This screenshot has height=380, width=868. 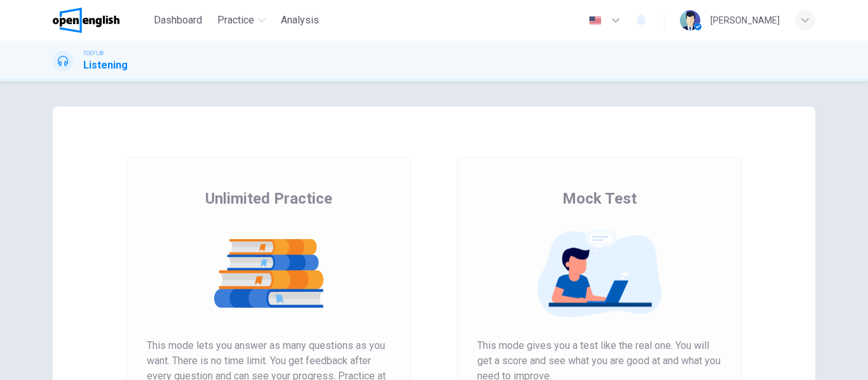 What do you see at coordinates (178, 20) in the screenshot?
I see `button: Dashboard` at bounding box center [178, 20].